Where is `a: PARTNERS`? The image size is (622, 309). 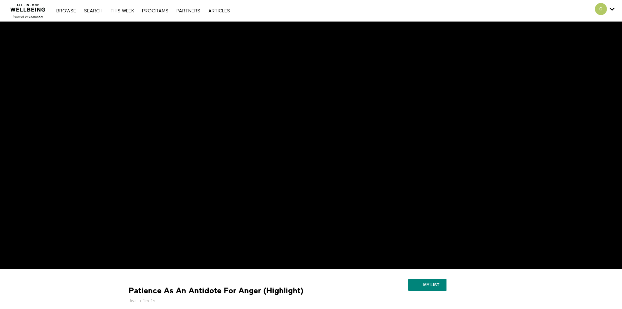 a: PARTNERS is located at coordinates (188, 11).